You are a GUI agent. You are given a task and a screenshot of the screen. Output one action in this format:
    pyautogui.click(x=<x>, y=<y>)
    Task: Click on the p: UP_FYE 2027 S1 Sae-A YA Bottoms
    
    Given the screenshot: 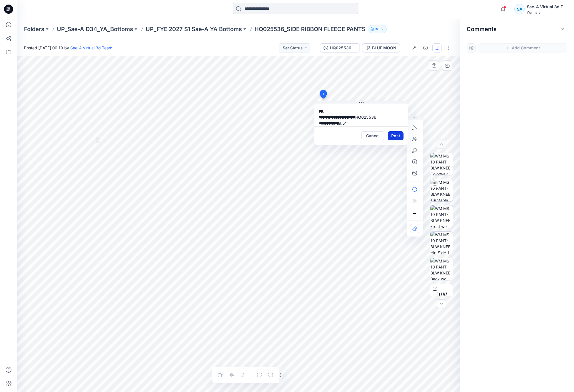 What is the action you would take?
    pyautogui.click(x=194, y=29)
    